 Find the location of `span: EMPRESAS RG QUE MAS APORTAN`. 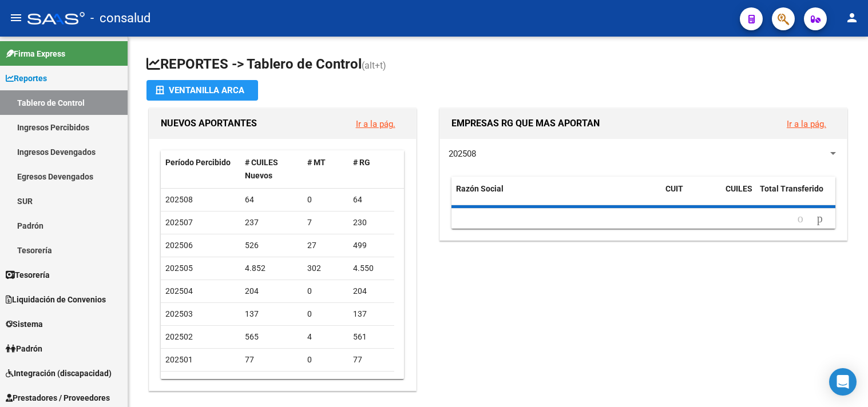

span: EMPRESAS RG QUE MAS APORTAN is located at coordinates (525, 123).